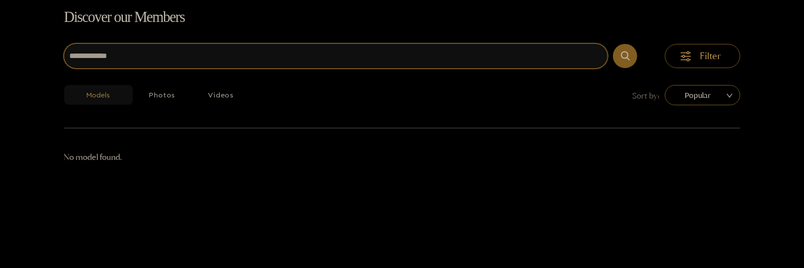 This screenshot has height=268, width=804. I want to click on button: Videos, so click(221, 95).